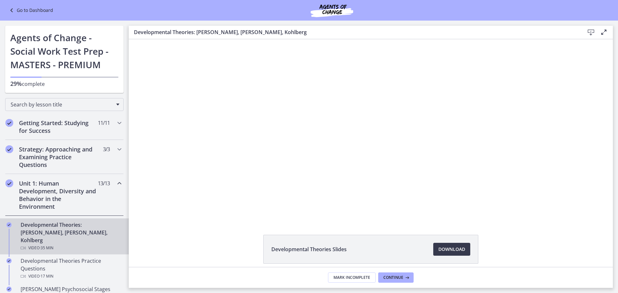 The width and height of the screenshot is (618, 293). I want to click on span: 11 / 11, so click(104, 123).